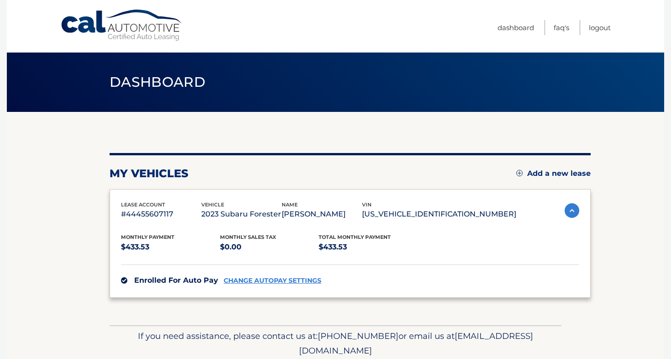  What do you see at coordinates (335, 343) in the screenshot?
I see `p: If you need assistance, please contact us at: or email us at` at bounding box center [335, 343].